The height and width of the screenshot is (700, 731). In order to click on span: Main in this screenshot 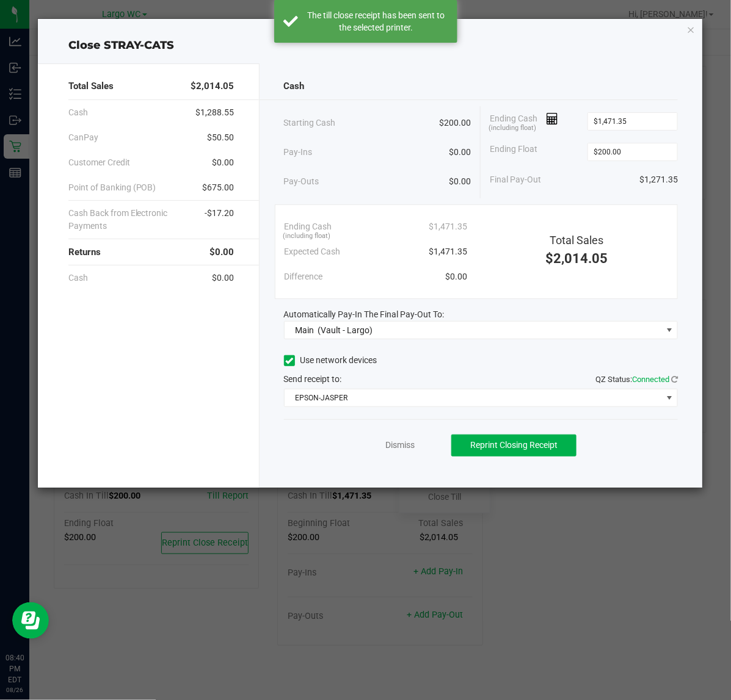, I will do `click(304, 330)`.